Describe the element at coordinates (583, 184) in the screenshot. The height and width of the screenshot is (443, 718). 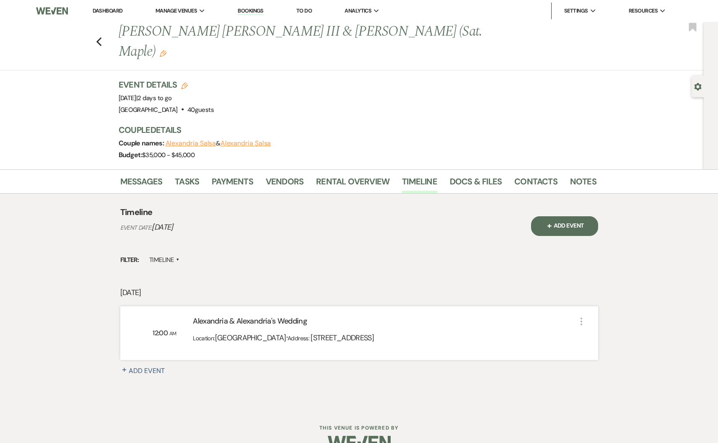
I see `a: Notes` at that location.